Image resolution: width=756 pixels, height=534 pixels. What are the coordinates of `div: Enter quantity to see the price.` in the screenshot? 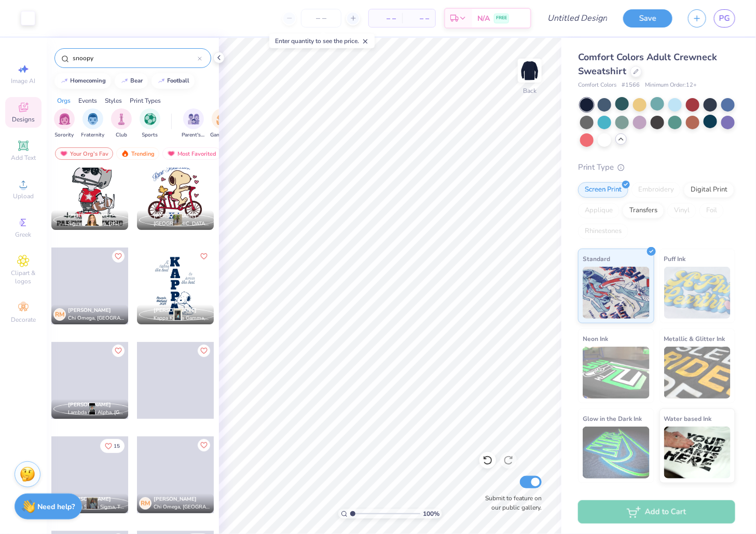 It's located at (321, 41).